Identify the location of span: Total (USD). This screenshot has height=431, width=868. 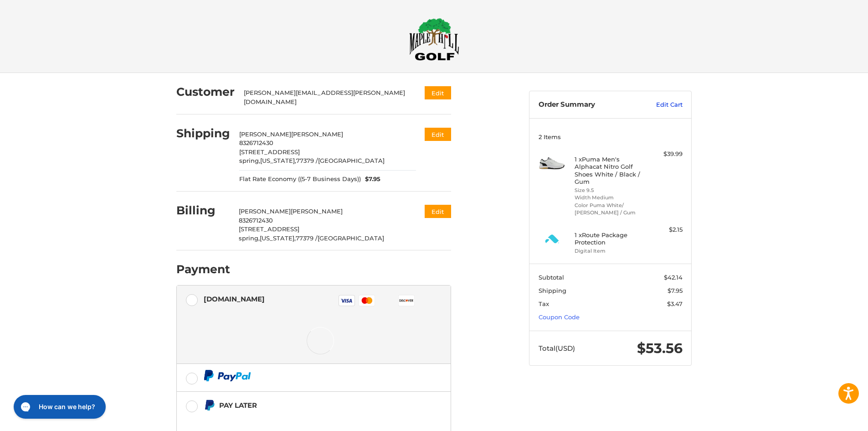
(556, 348).